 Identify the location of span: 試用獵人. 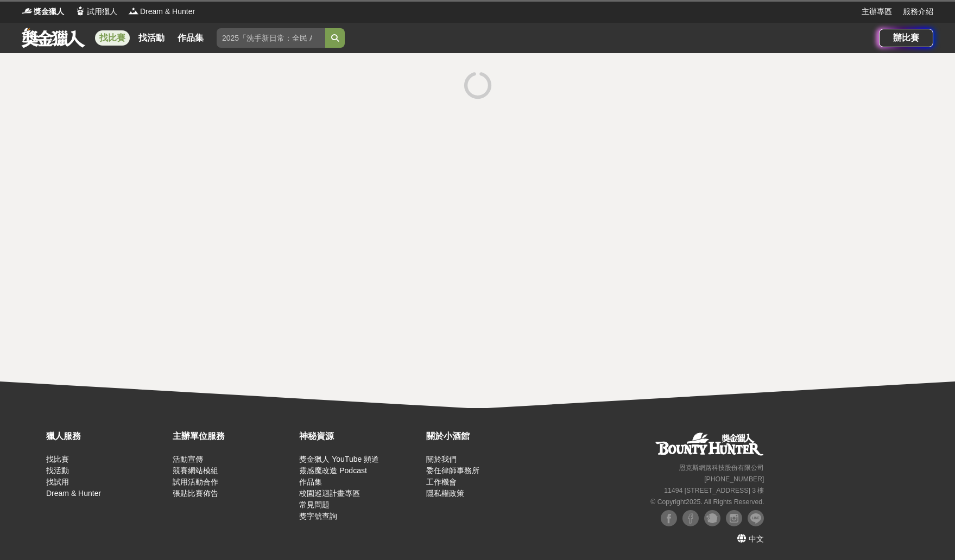
(102, 12).